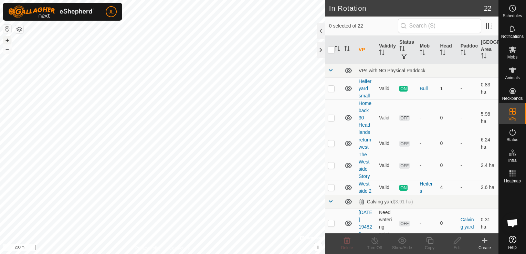  What do you see at coordinates (513, 223) in the screenshot?
I see `div: Open chat` at bounding box center [513, 223].